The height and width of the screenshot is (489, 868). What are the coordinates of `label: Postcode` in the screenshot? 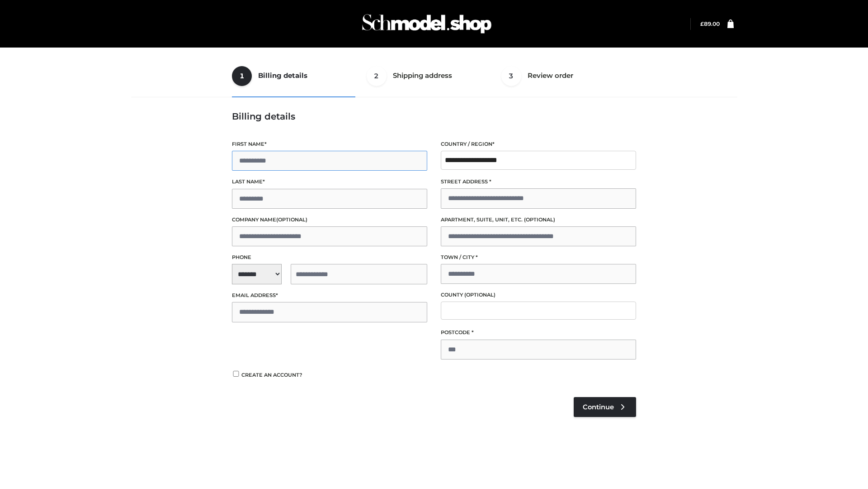 It's located at (538, 332).